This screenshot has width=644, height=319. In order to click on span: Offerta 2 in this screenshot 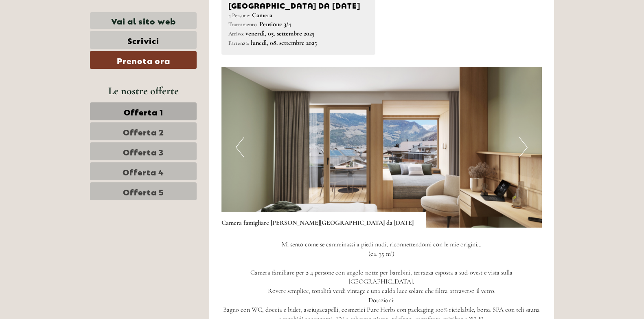, I will do `click(143, 131)`.